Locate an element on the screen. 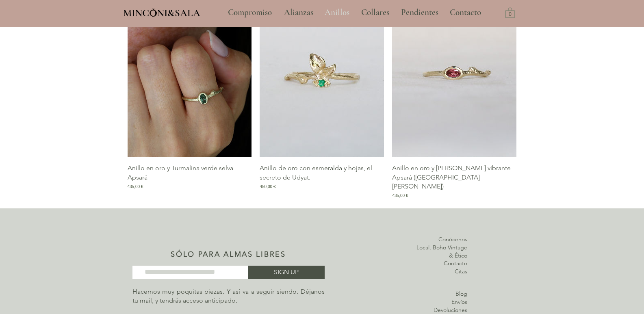 The image size is (644, 314). p: Contacto is located at coordinates (465, 13).